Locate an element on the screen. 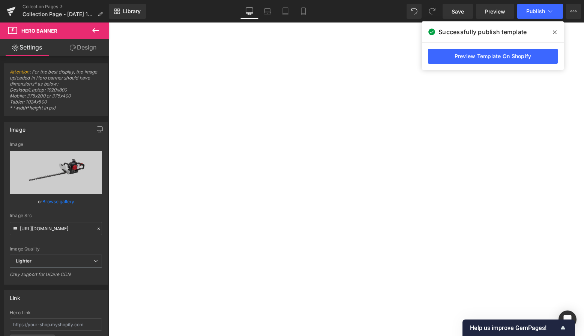  div: Open Intercom Messenger is located at coordinates (567, 319).